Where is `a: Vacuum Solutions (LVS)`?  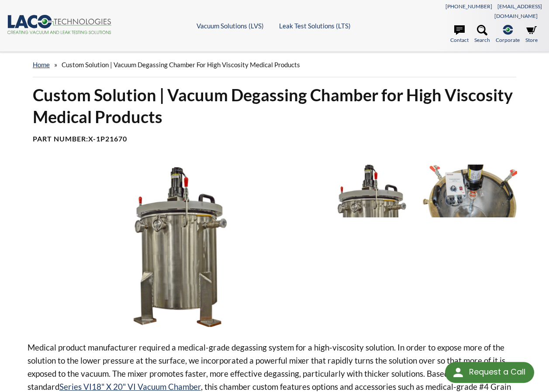 a: Vacuum Solutions (LVS) is located at coordinates (230, 26).